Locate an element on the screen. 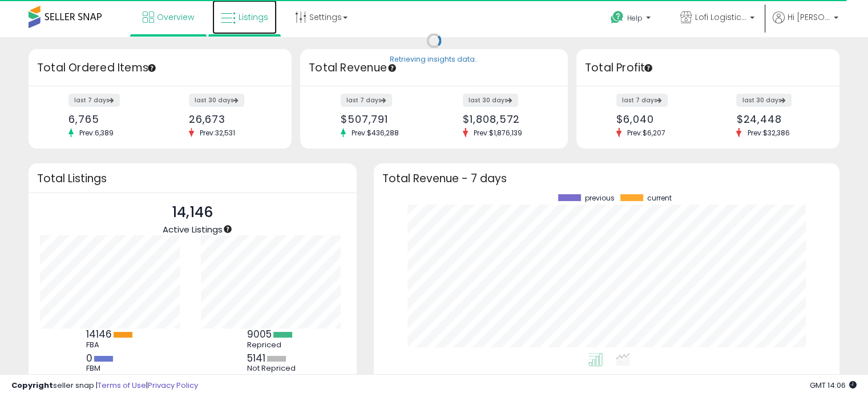 This screenshot has height=397, width=868. i: Get Help is located at coordinates (616, 17).